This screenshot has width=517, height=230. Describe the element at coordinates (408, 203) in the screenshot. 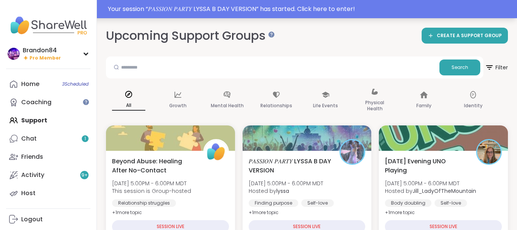

I see `div: Body doubling` at that location.